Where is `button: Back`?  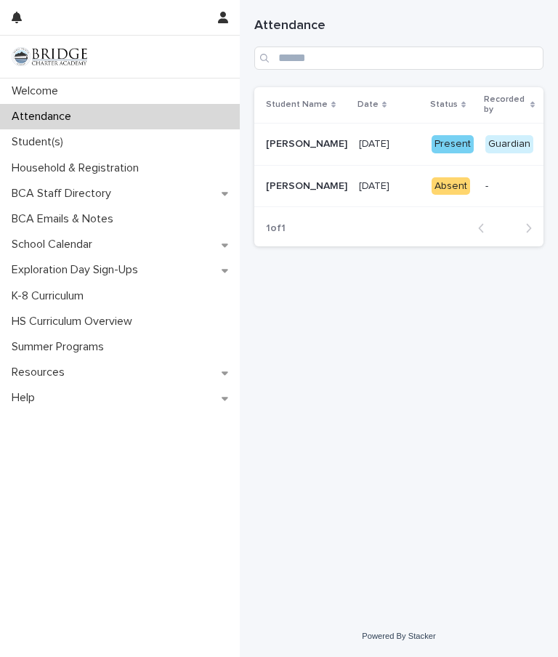 button: Back is located at coordinates (486, 228).